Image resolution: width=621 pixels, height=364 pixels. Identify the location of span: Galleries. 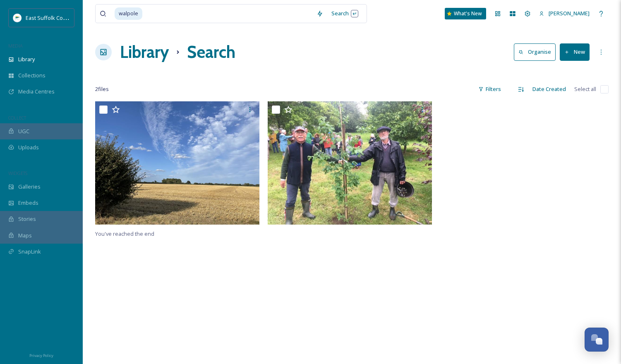
(30, 187).